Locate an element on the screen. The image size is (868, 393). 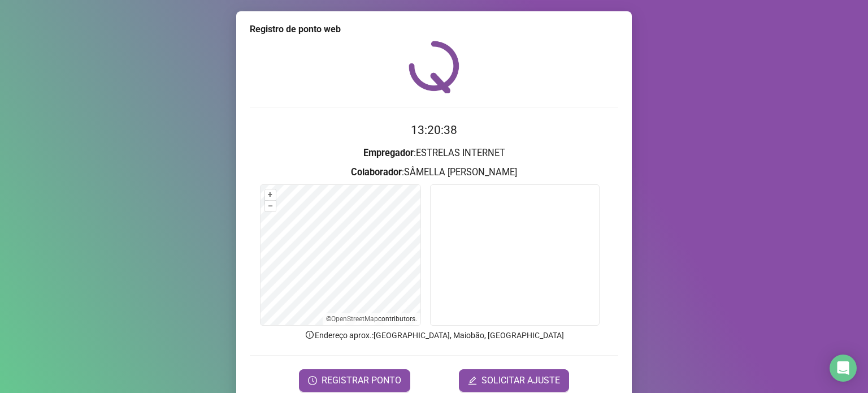
span: REGISTRAR PONTO is located at coordinates (361, 380).